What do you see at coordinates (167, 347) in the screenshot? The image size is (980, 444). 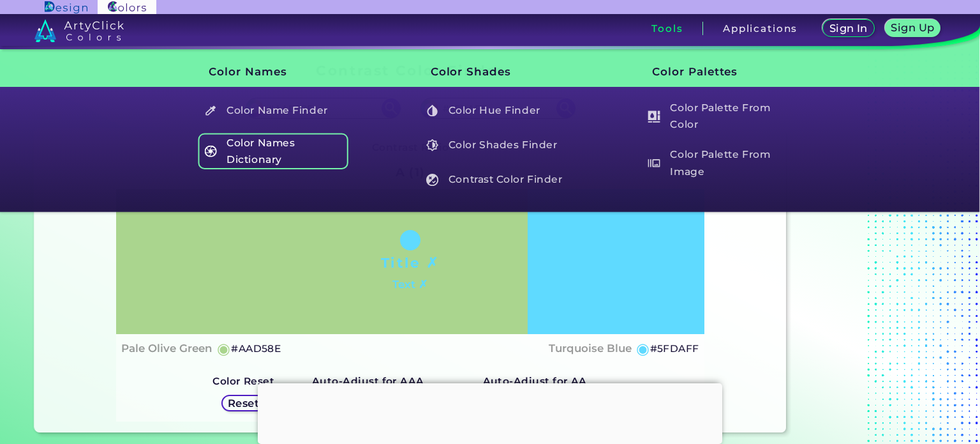 I see `h4: Pale Olive Green` at bounding box center [167, 347].